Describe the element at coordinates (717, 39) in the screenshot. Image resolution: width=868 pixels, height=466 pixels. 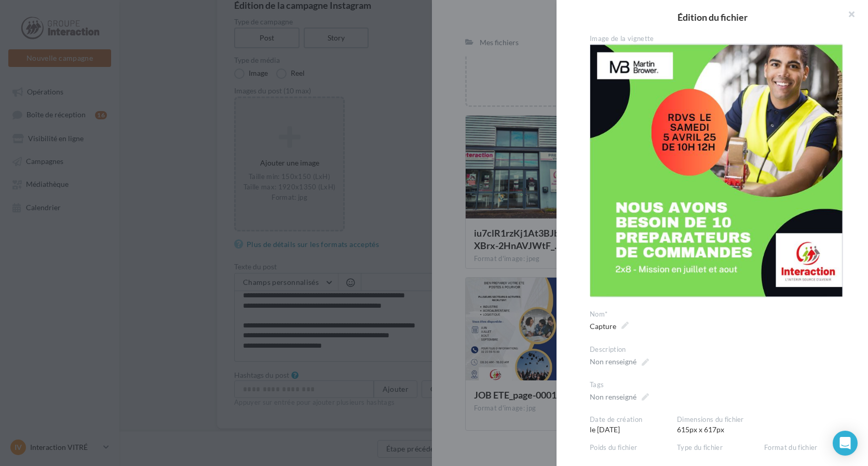
I see `div: Image de la vignette` at that location.